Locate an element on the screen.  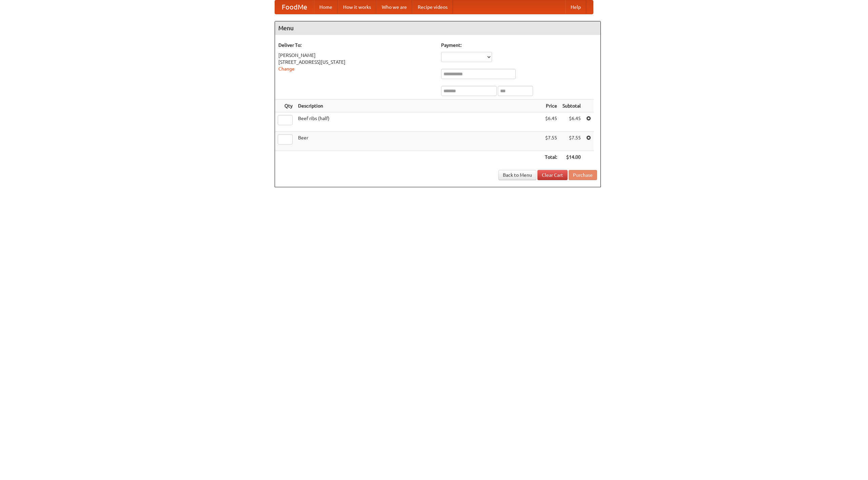
button: Purchase is located at coordinates (583, 175).